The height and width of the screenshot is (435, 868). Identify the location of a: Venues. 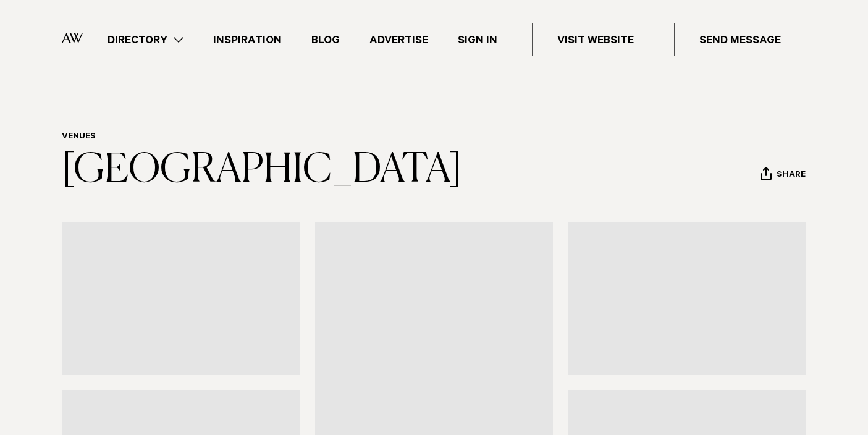
(78, 137).